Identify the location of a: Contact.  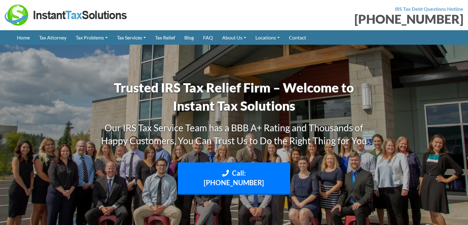
(298, 37).